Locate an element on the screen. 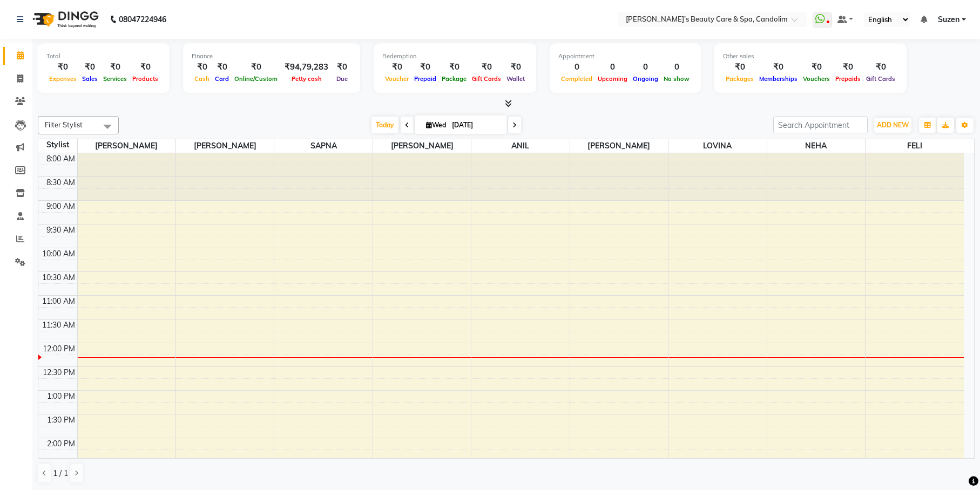 This screenshot has height=490, width=980. div: ₹94,79,283 is located at coordinates (306, 67).